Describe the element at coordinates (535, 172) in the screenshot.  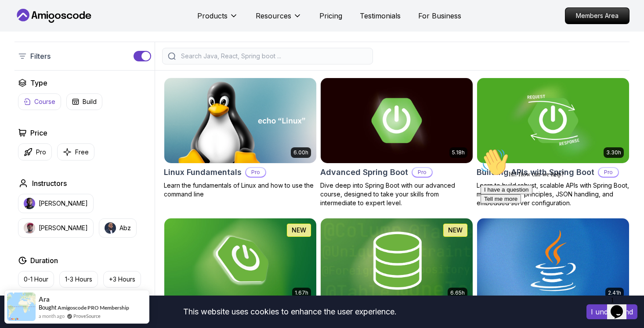
I see `h2: Building APIs with Spring Boot` at that location.